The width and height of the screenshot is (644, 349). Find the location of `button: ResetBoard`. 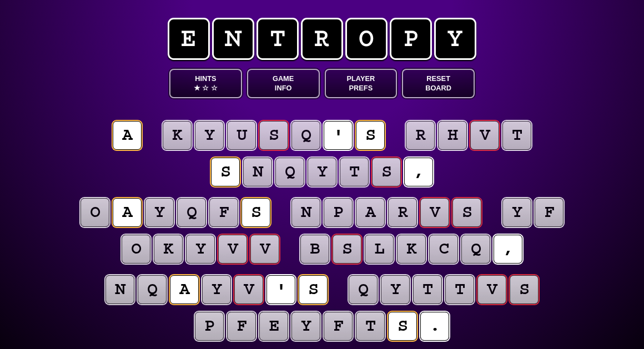

button: ResetBoard is located at coordinates (438, 83).